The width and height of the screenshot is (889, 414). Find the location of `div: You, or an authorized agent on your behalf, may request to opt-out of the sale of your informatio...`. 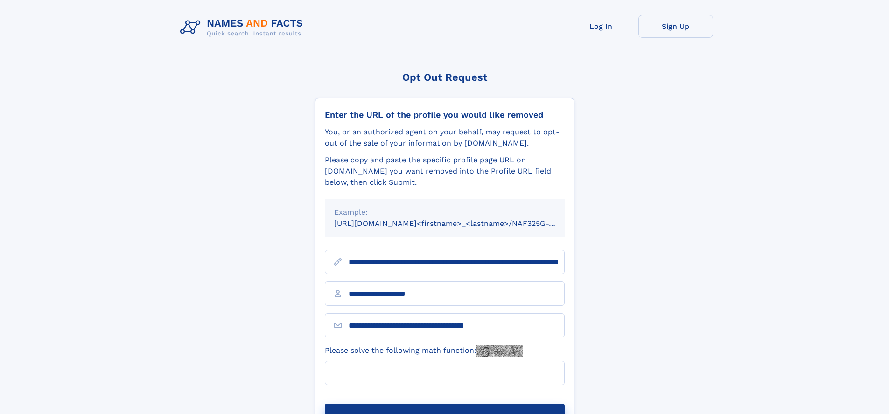

div: You, or an authorized agent on your behalf, may request to opt-out of the sale of your informatio... is located at coordinates (445, 138).